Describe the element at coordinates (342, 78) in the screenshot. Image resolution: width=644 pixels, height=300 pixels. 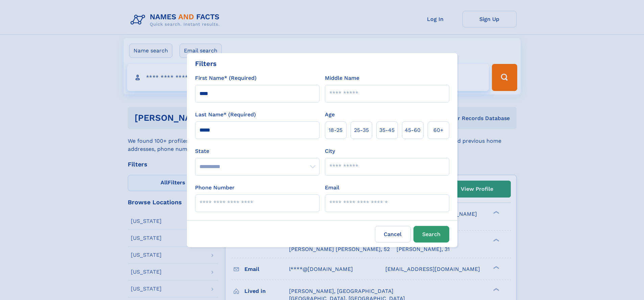
I see `label: Middle Name` at that location.